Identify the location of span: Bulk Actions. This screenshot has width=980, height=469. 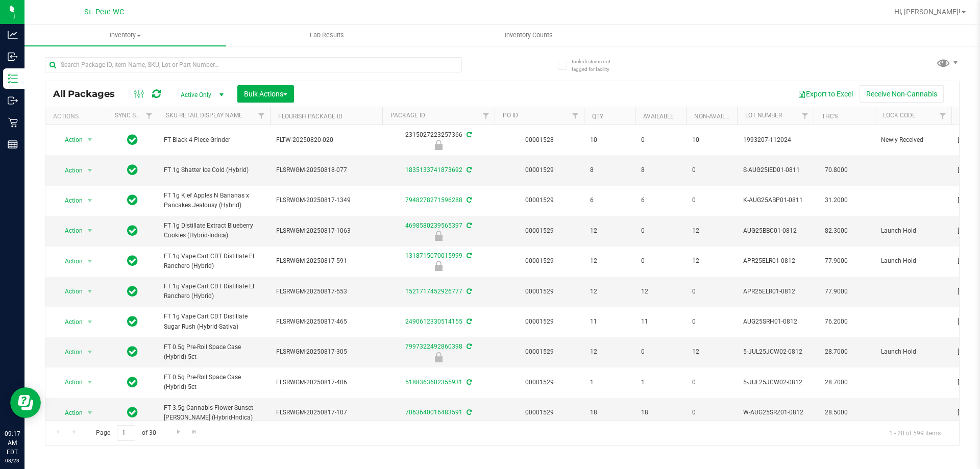
(265, 94).